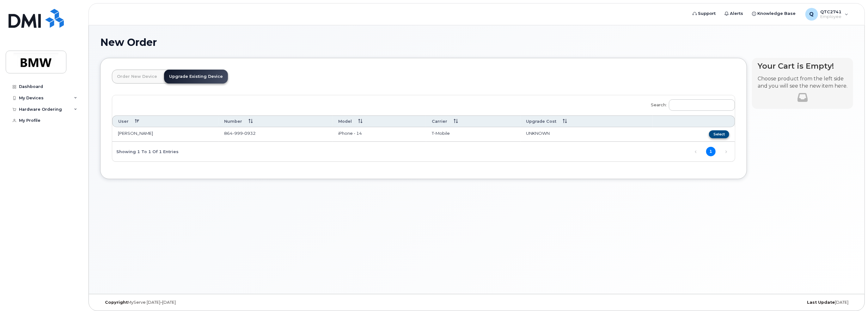 Image resolution: width=868 pixels, height=311 pixels. Describe the element at coordinates (538, 133) in the screenshot. I see `span: UNKNOWN` at that location.